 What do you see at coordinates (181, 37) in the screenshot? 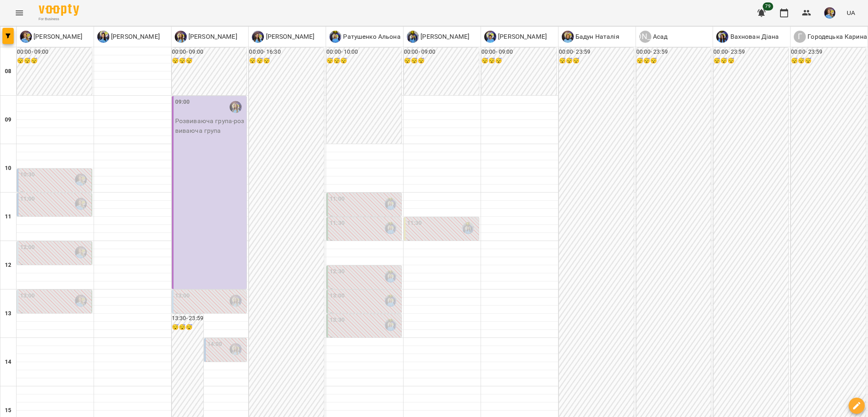
I see `img: К` at bounding box center [181, 37].